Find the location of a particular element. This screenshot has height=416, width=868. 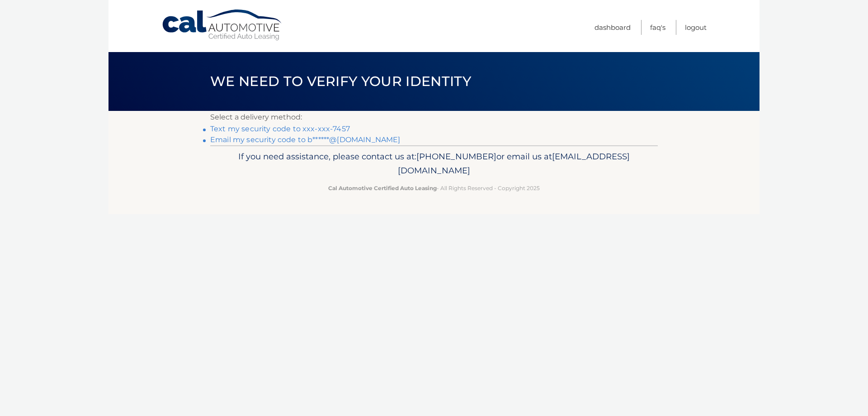

p: - All Rights Reserved - Copyright 2025 is located at coordinates (434, 188).